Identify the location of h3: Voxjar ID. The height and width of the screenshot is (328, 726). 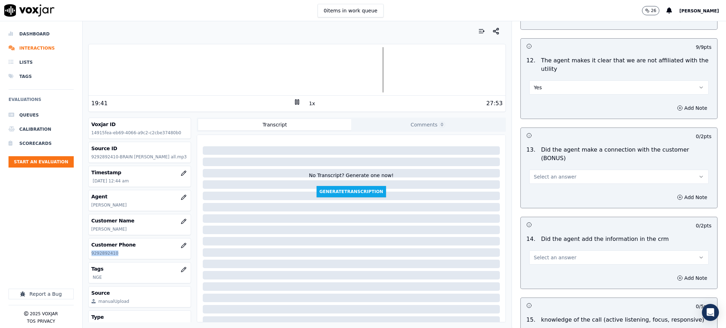
(140, 124).